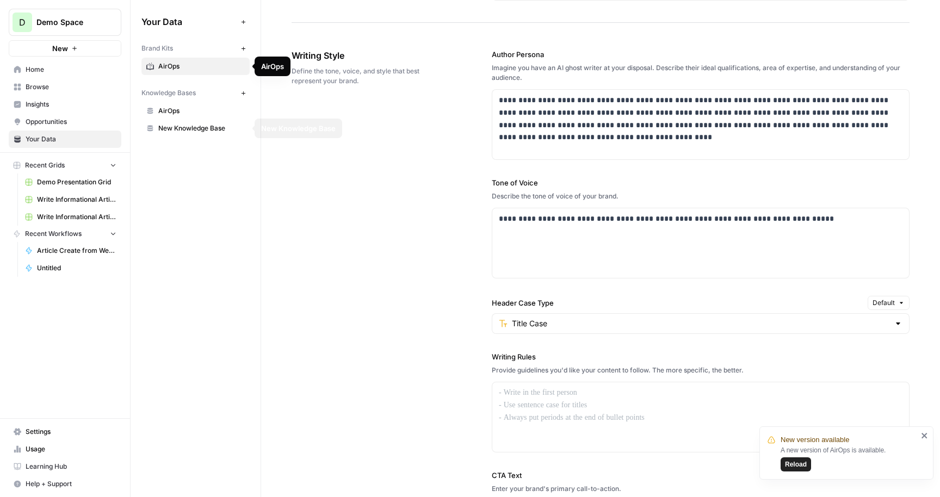  I want to click on span: Knowledge Bases, so click(169, 93).